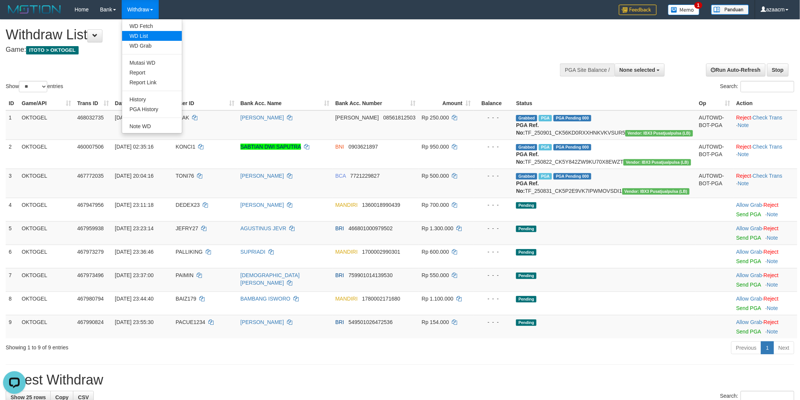 This screenshot has height=400, width=800. I want to click on th: Amount: activate to sort column ascending, so click(446, 103).